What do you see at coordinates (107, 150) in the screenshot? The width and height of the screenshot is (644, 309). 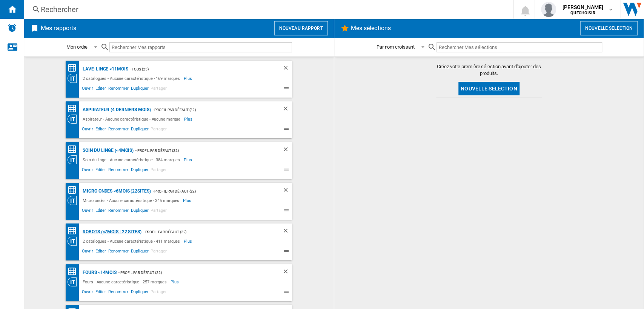 I see `div: Soin du linge (<4mois)` at bounding box center [107, 150].